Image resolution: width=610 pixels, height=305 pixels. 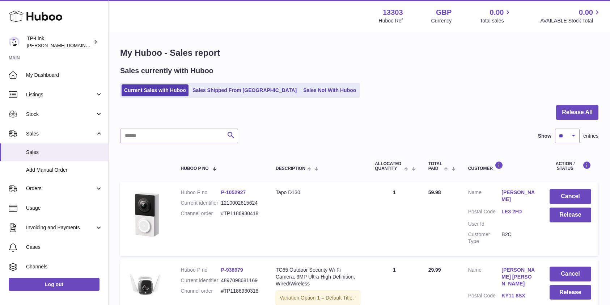 What do you see at coordinates (318, 192) in the screenshot?
I see `div: Tapo D130` at bounding box center [318, 192].